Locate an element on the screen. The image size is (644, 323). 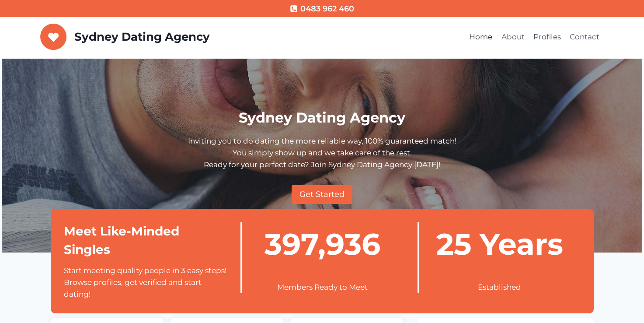
p: Members Ready to Meet is located at coordinates (323, 287).